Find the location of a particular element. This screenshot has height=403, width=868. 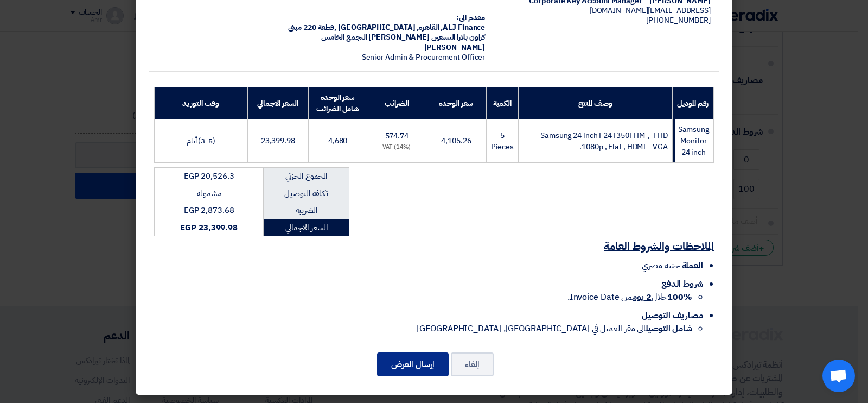

span: 4,105.26 is located at coordinates (455, 140).